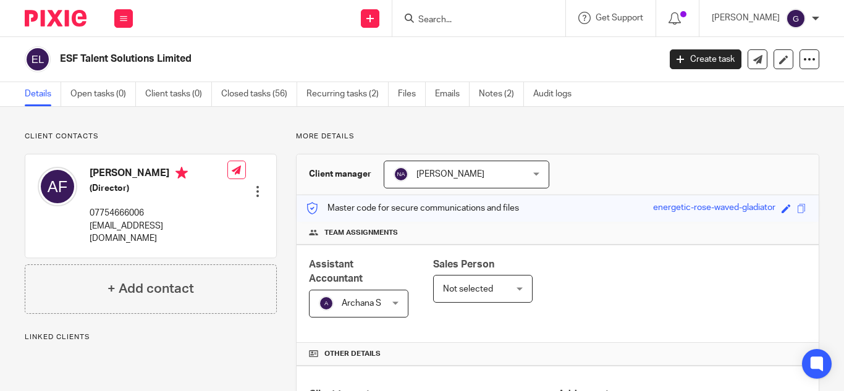 This screenshot has height=391, width=844. Describe the element at coordinates (43, 94) in the screenshot. I see `a: Details` at that location.